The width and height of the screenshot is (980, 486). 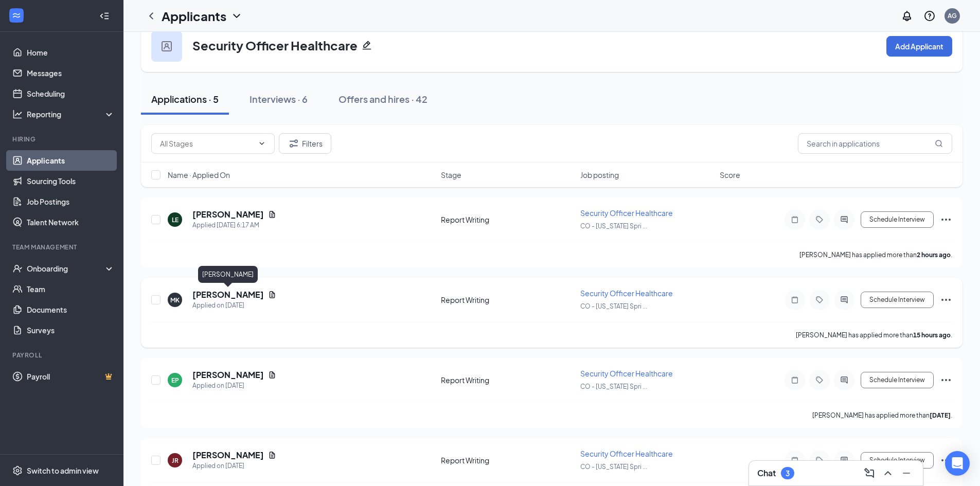 What do you see at coordinates (62, 139) in the screenshot?
I see `div: Hiring` at bounding box center [62, 139].